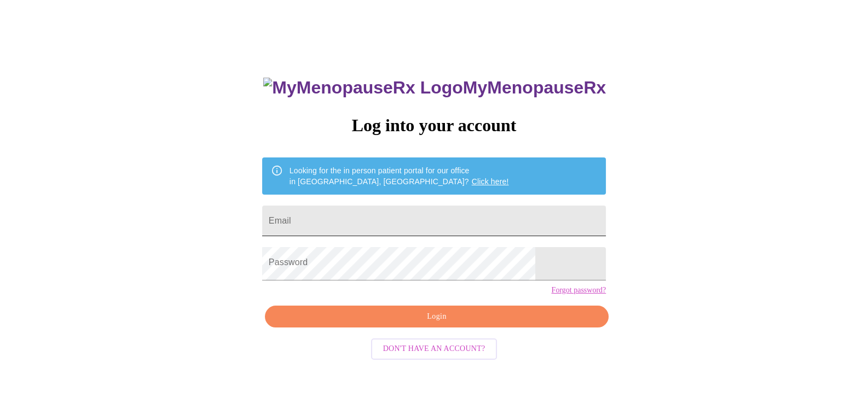  Describe the element at coordinates (437, 317) in the screenshot. I see `button: Login` at that location.